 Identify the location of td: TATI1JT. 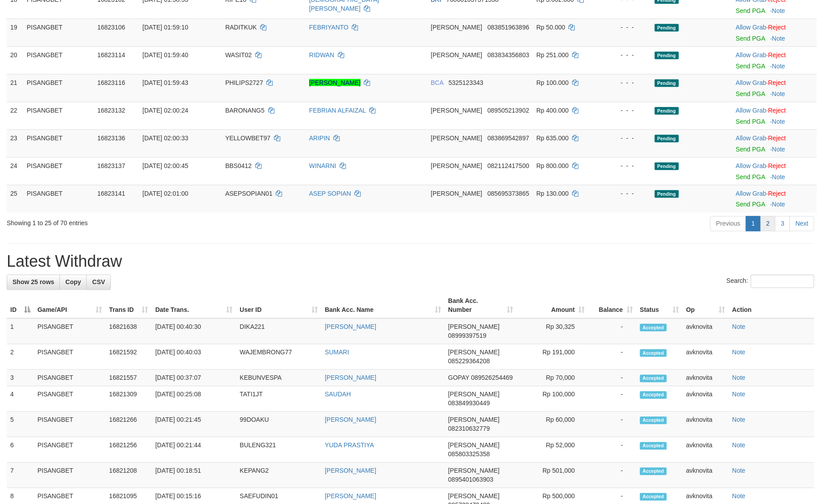
(279, 399).